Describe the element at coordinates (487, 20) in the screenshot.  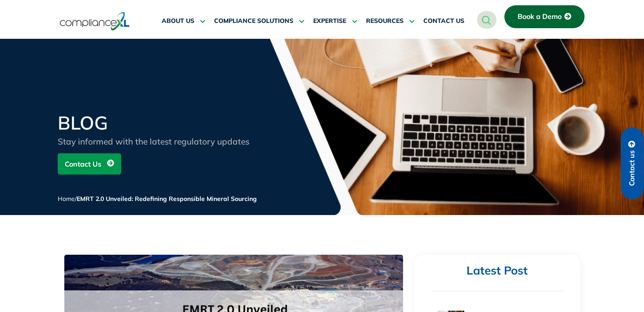
I see `a: navsearch-button` at that location.